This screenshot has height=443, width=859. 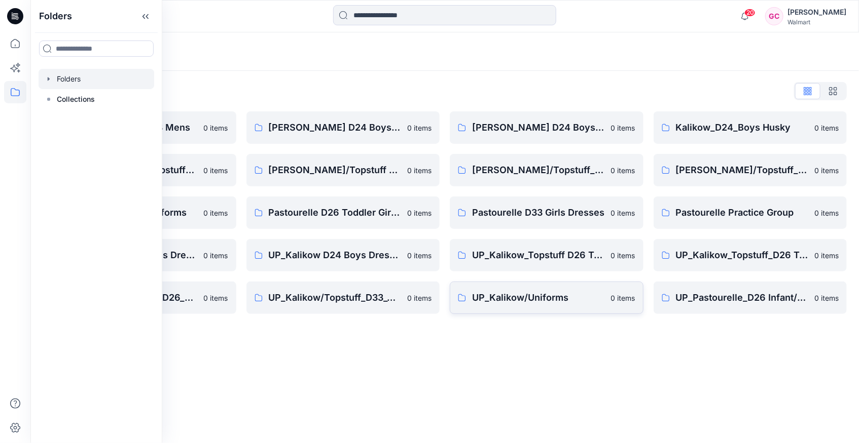 What do you see at coordinates (343, 298) in the screenshot?
I see `a: UP_Kalikow/Topstuff_D33_Girls Dresses0 items` at bounding box center [343, 298].